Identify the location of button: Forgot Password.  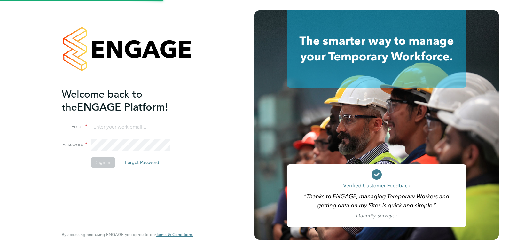
(142, 162).